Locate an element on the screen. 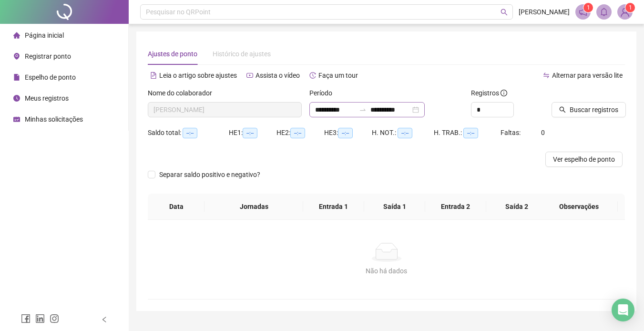  span: home is located at coordinates (16, 35).